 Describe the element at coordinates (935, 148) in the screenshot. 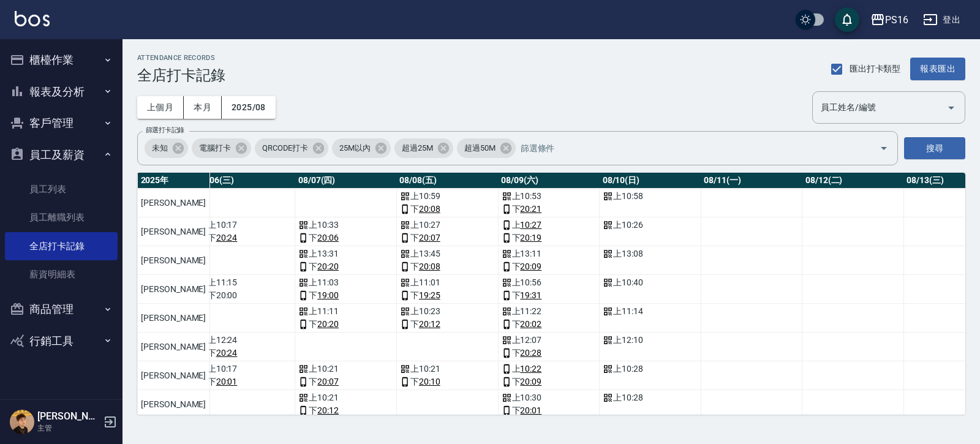

I see `button: 搜尋` at that location.